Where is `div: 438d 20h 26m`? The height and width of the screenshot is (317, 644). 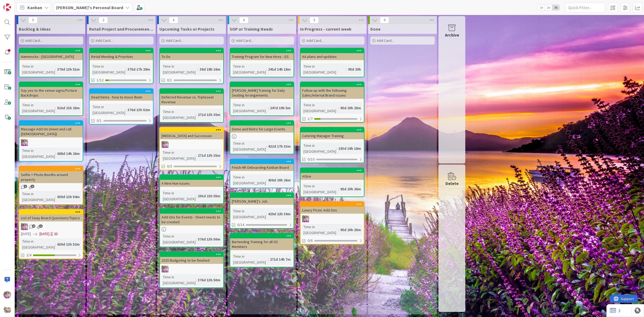 div: 438d 20h 26m is located at coordinates (279, 180).